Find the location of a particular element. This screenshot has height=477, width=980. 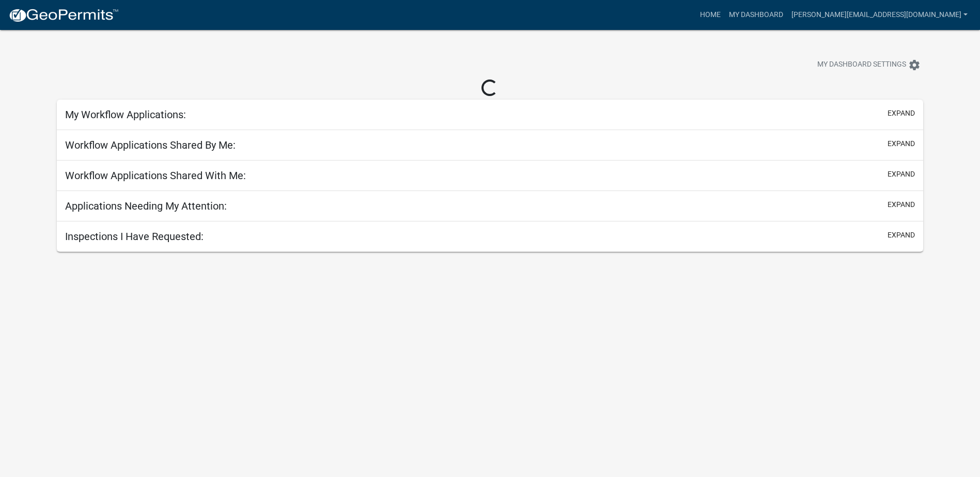

button: My Dashboard Settingssettings is located at coordinates (869, 65).